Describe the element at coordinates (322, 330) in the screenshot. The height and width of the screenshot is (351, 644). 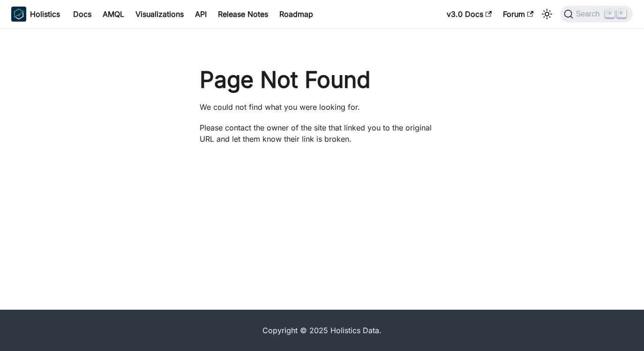
I see `div: Copyright © 2025 Holistics Data.` at that location.